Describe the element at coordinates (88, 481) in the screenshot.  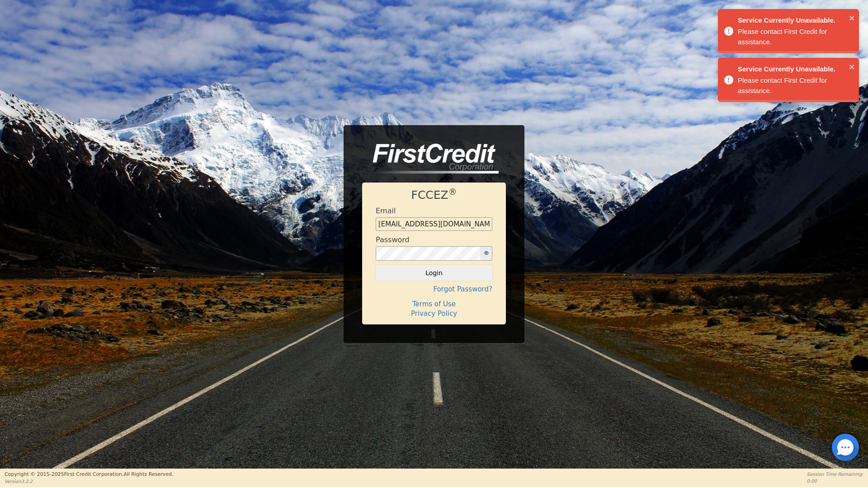
I see `p: Version 3.2.2` at that location.